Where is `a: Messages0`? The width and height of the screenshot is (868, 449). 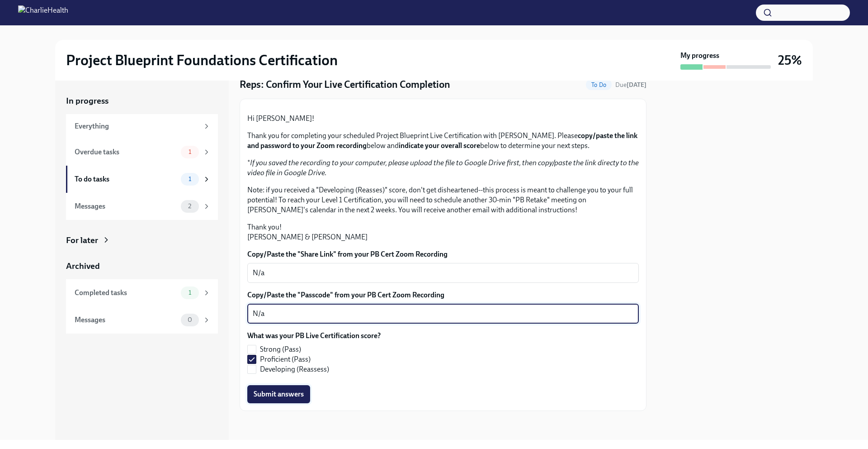
a: Messages0 is located at coordinates (142, 320).